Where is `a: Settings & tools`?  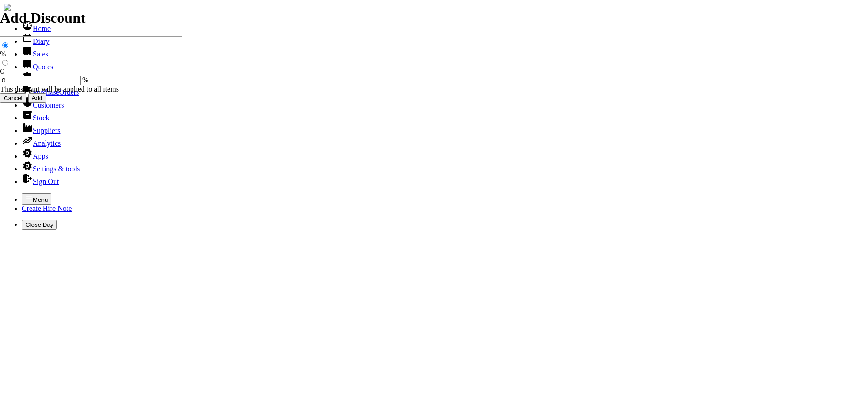 a: Settings & tools is located at coordinates (51, 168).